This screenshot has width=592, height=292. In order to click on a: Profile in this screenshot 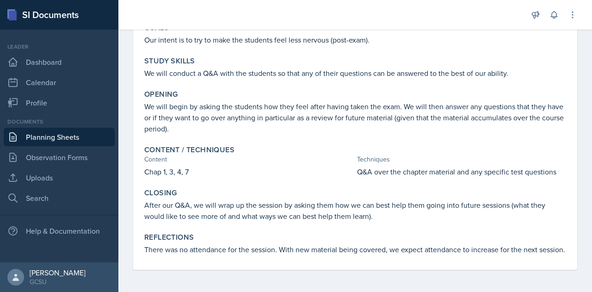, I will do `click(59, 103)`.